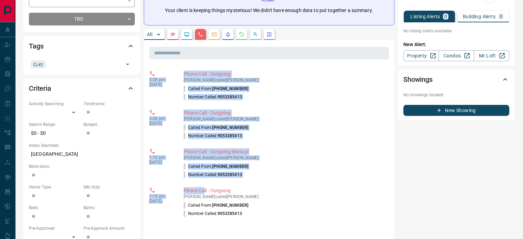  Describe the element at coordinates (82, 19) in the screenshot. I see `div: TBD` at that location.